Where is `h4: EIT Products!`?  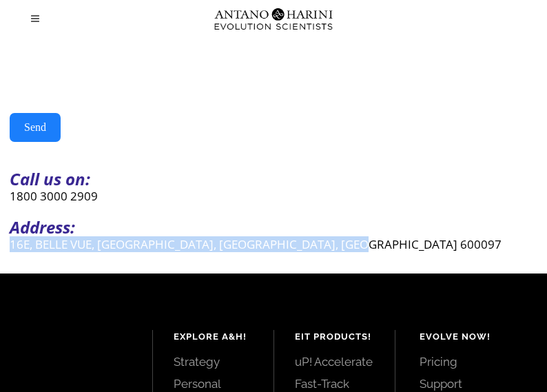 h4: EIT Products! is located at coordinates (334, 337).